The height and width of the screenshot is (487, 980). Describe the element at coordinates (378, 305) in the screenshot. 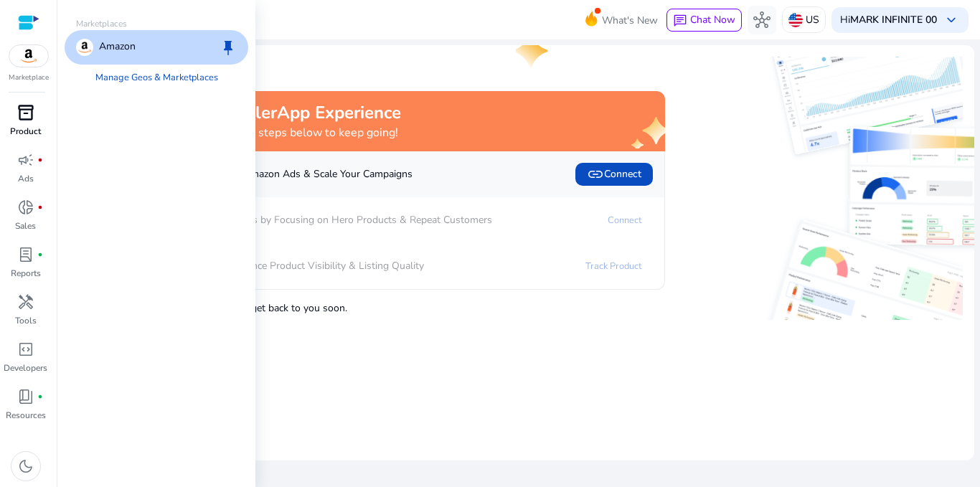

I see `p: , and we'll get back to you soon.` at that location.